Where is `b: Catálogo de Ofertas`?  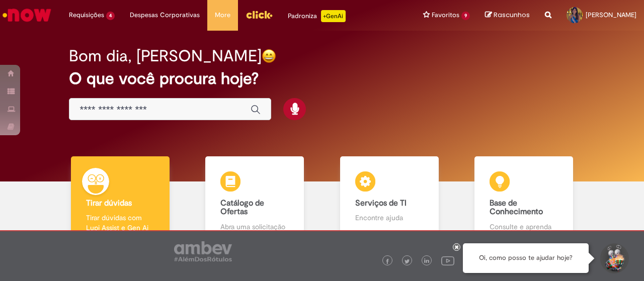 b: Catálogo de Ofertas is located at coordinates (242, 208).